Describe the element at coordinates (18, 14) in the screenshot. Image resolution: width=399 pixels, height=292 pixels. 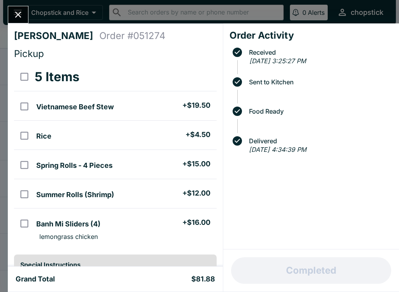
I see `button: Close` at that location.